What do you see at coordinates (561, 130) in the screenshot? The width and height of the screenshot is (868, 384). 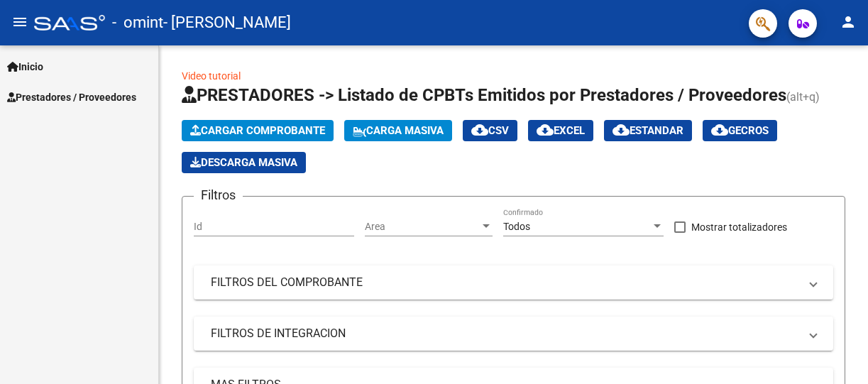 I see `span: EXCEL` at bounding box center [561, 130].